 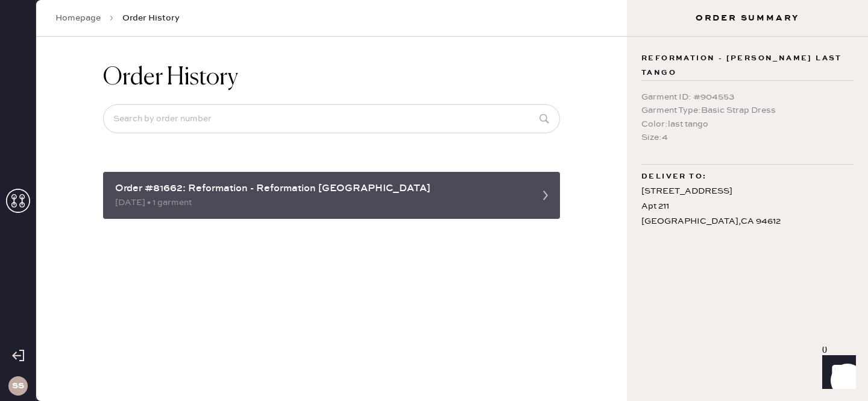 I want to click on h3: Order Summary, so click(x=747, y=18).